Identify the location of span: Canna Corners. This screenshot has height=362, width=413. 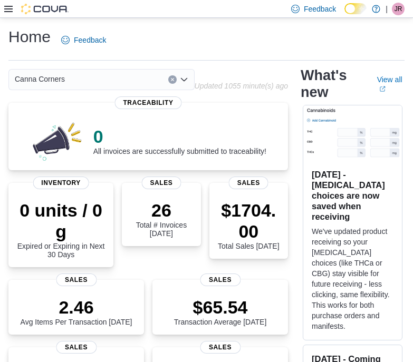
(40, 79).